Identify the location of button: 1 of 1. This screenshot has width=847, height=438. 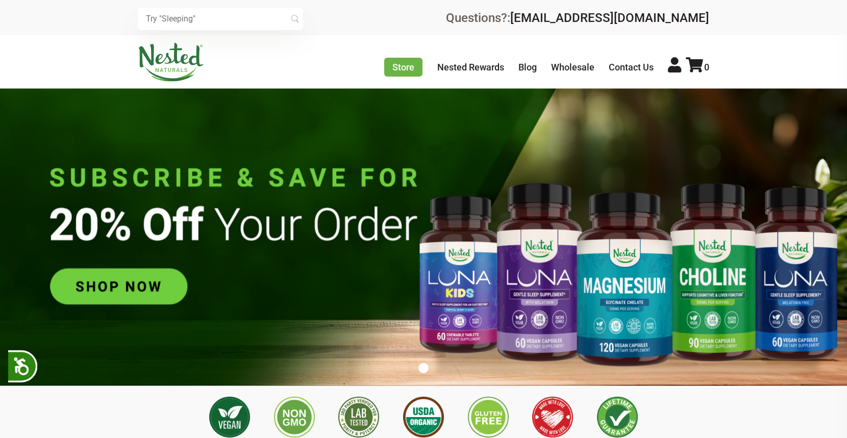
(423, 368).